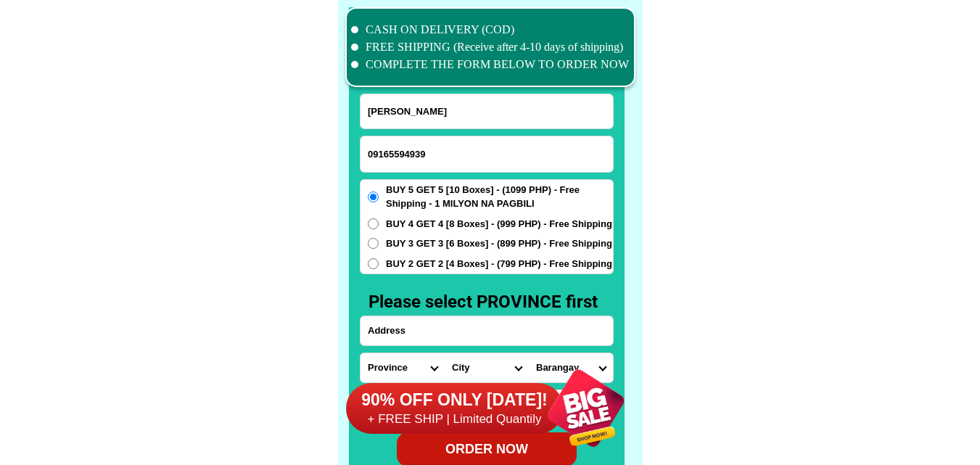 The height and width of the screenshot is (465, 980). What do you see at coordinates (455, 419) in the screenshot?
I see `h6: + FREE SHIP | Limited Quantily` at bounding box center [455, 419].